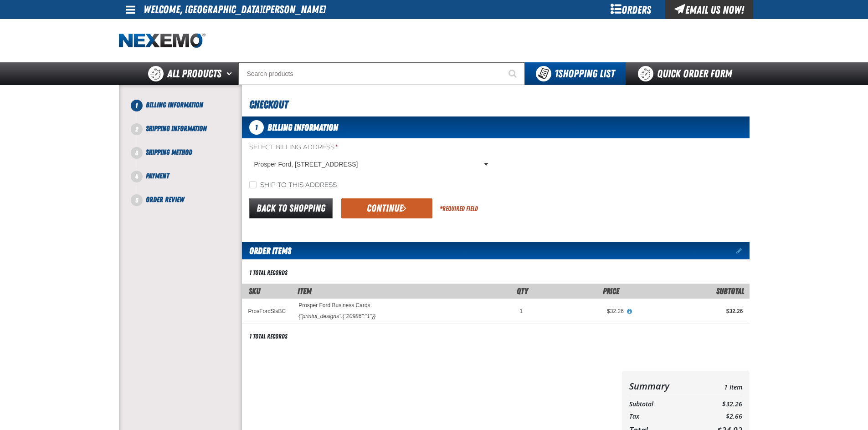 Image resolution: width=868 pixels, height=430 pixels. Describe the element at coordinates (514, 74) in the screenshot. I see `button: Start Searching` at that location.